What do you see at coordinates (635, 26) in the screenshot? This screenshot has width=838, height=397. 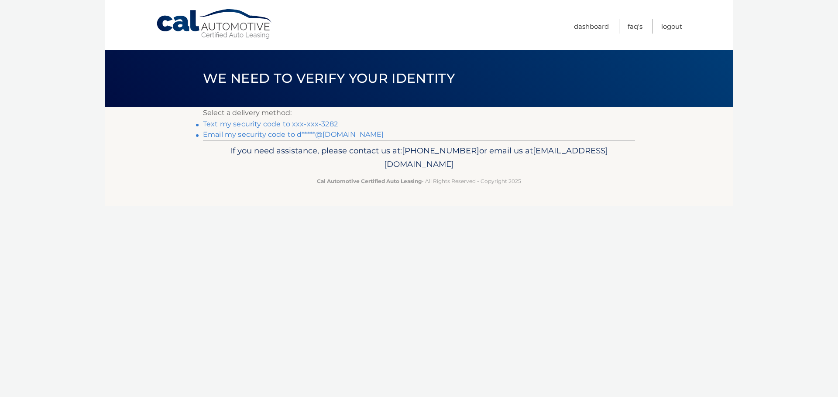 I see `a: FAQ's` at bounding box center [635, 26].